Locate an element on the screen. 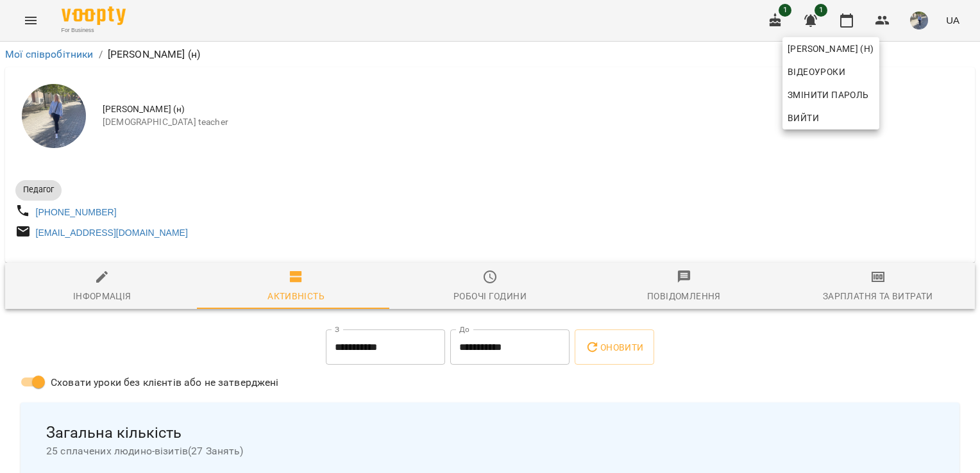 The height and width of the screenshot is (473, 980). a: Змінити пароль is located at coordinates (831, 95).